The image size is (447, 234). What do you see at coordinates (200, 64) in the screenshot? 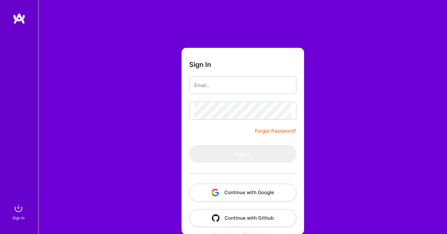
I see `h3: Sign In` at bounding box center [200, 64].